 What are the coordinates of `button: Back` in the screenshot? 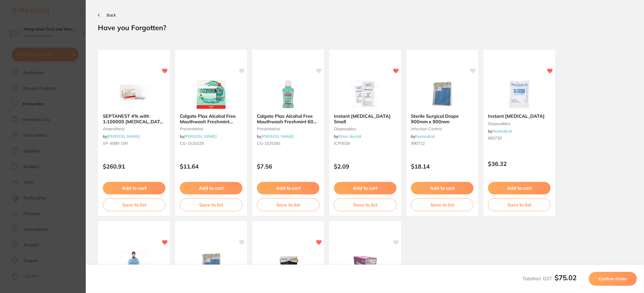 It's located at (107, 15).